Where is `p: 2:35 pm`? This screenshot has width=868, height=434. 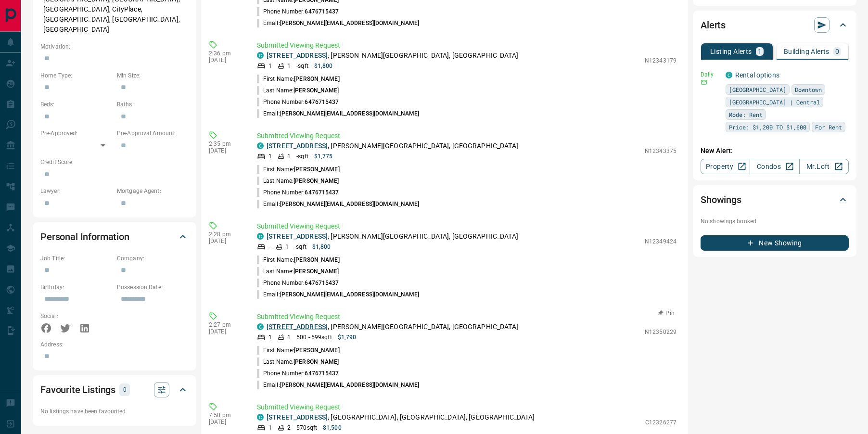 p: 2:35 pm is located at coordinates (226, 144).